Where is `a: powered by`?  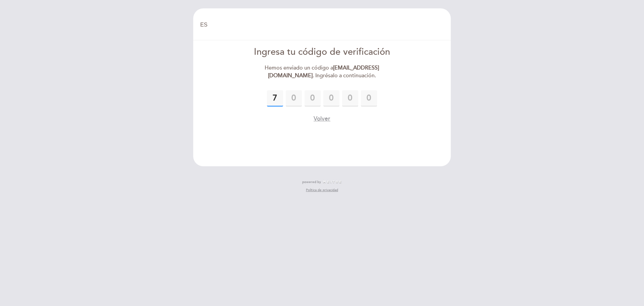 a: powered by is located at coordinates (322, 182).